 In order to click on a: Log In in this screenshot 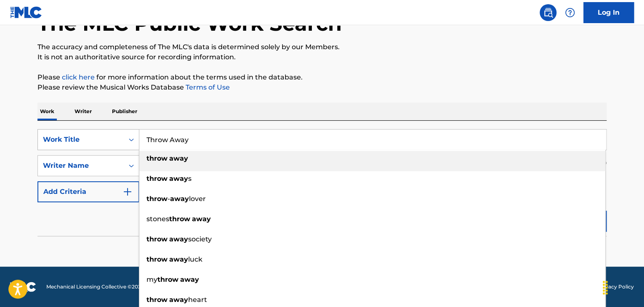, I will do `click(609, 13)`.